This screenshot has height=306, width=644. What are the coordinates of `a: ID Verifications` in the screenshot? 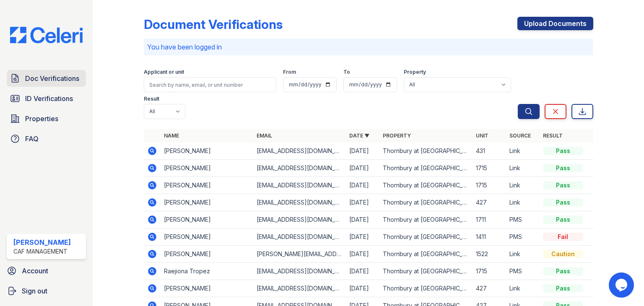 It's located at (46, 99).